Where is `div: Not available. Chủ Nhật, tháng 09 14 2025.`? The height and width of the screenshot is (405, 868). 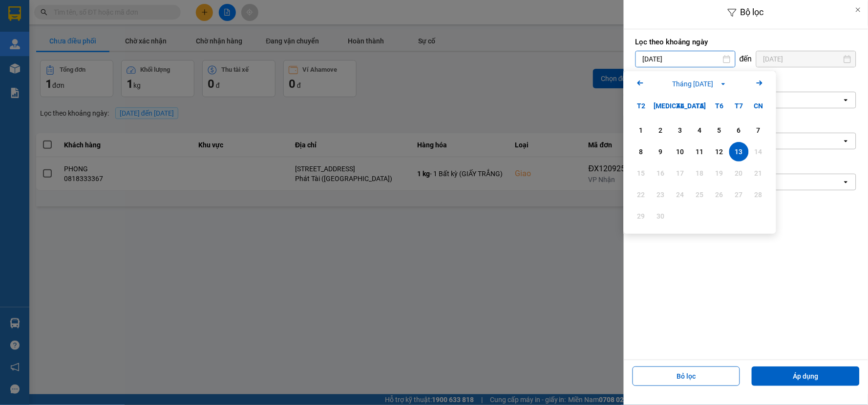
div: Not available. Chủ Nhật, tháng 09 14 2025. is located at coordinates (758, 151).